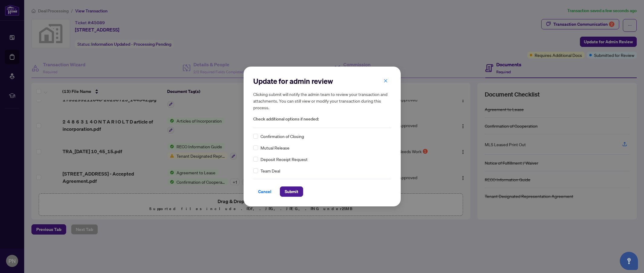 The height and width of the screenshot is (273, 644). I want to click on span: Submit, so click(291, 191).